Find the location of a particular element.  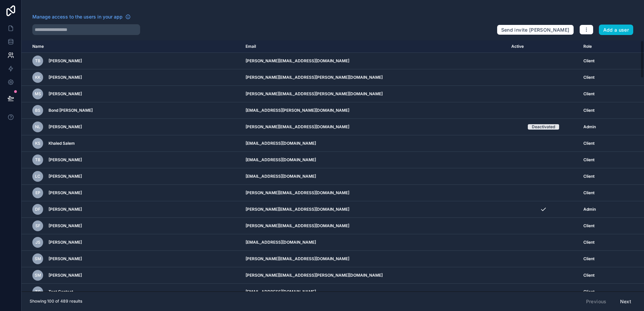

a: Manage access to the users in your app is located at coordinates (81, 17).